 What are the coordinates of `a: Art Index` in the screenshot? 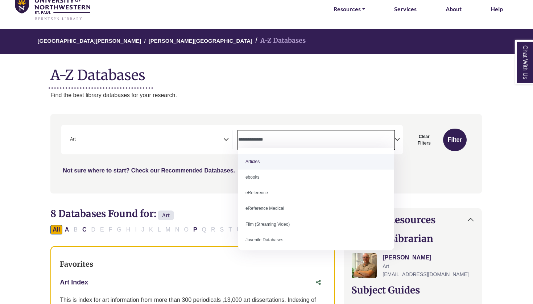 It's located at (74, 283).